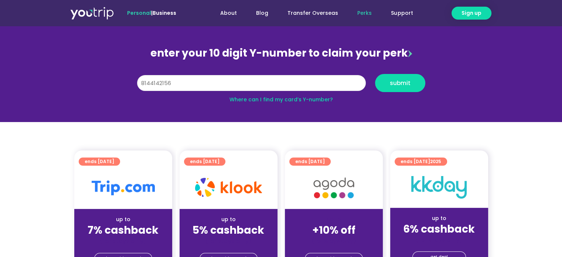  I want to click on form: Y Number, so click(281, 86).